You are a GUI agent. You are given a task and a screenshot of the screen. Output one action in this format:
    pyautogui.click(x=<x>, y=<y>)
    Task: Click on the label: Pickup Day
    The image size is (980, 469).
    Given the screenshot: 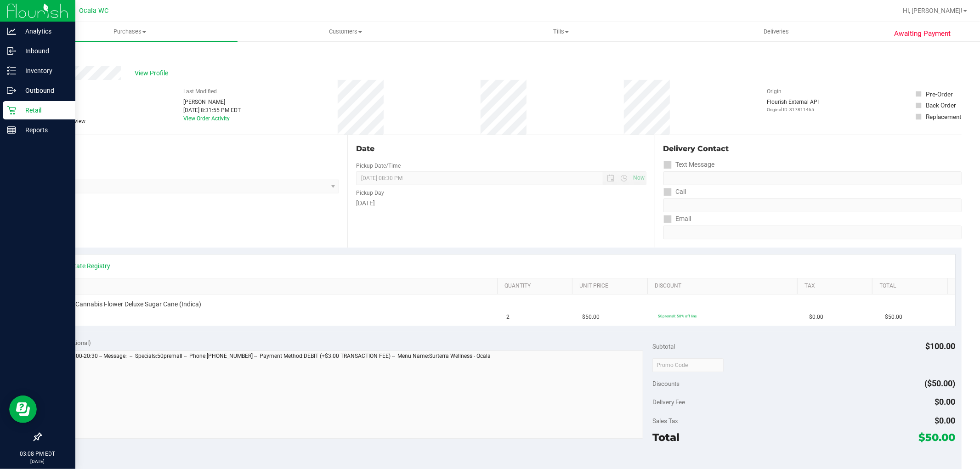 What is the action you would take?
    pyautogui.click(x=370, y=193)
    